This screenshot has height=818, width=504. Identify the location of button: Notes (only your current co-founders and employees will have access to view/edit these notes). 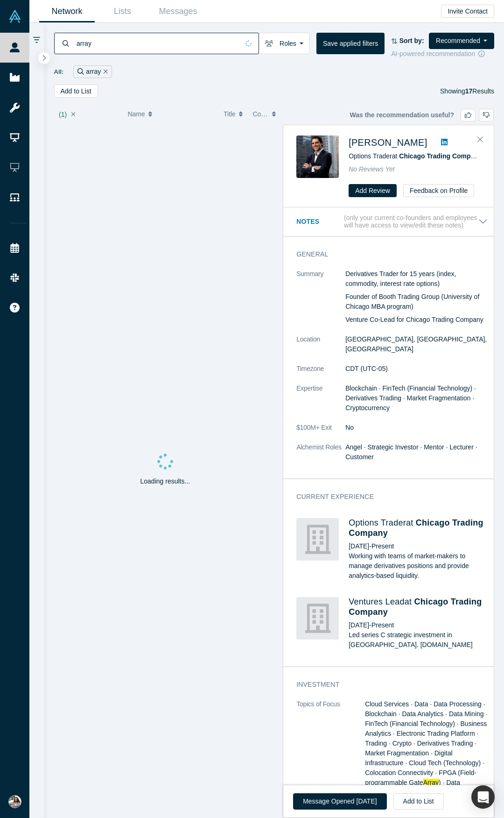
(392, 222).